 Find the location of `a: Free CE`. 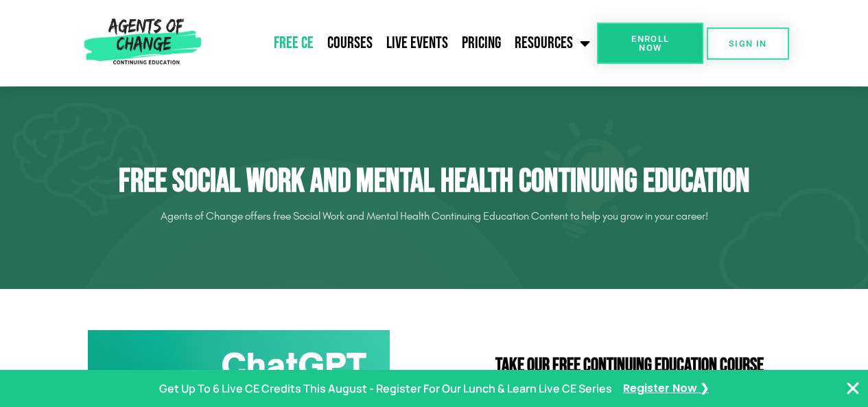

a: Free CE is located at coordinates (293, 43).